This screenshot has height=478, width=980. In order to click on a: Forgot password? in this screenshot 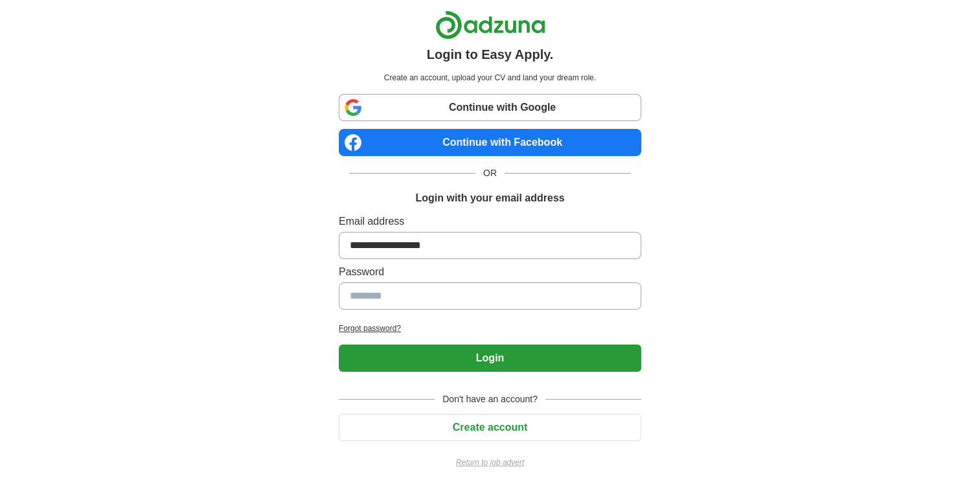, I will do `click(490, 328)`.